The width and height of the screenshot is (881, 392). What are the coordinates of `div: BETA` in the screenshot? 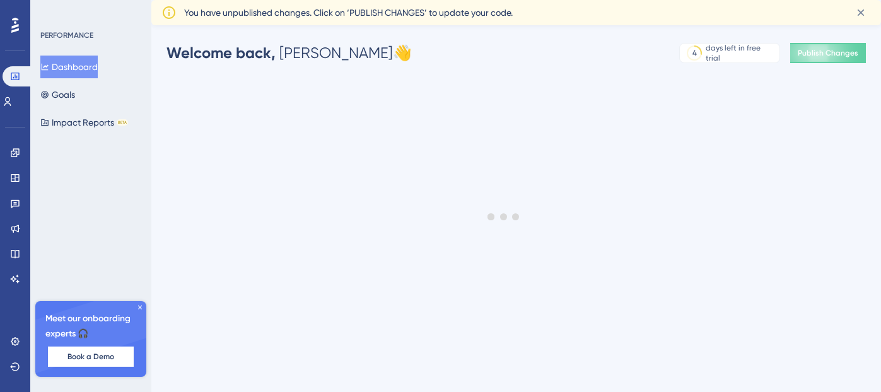 It's located at (122, 122).